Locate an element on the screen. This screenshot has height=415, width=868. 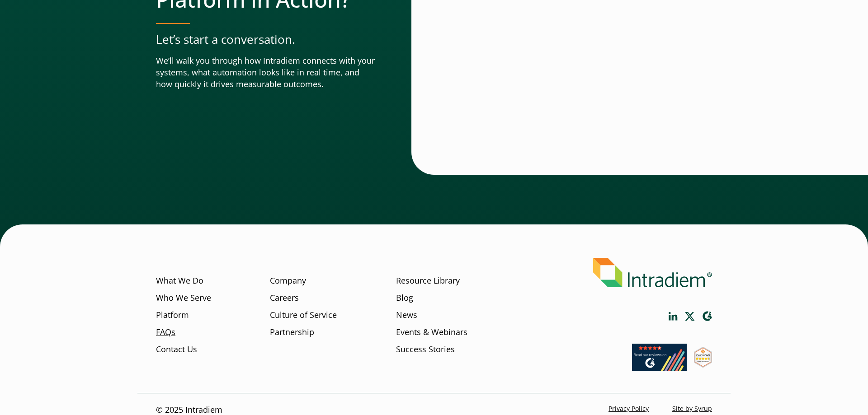
a: Contact Us is located at coordinates (176, 350).